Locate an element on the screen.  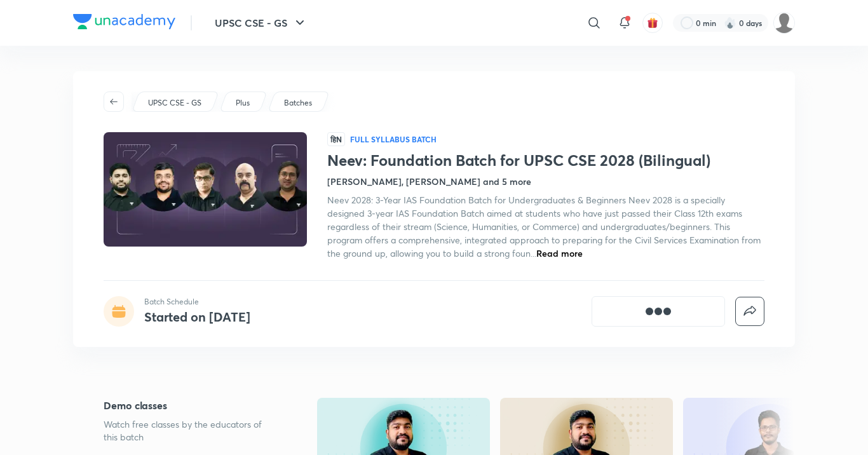
button: avatar is located at coordinates (652, 23).